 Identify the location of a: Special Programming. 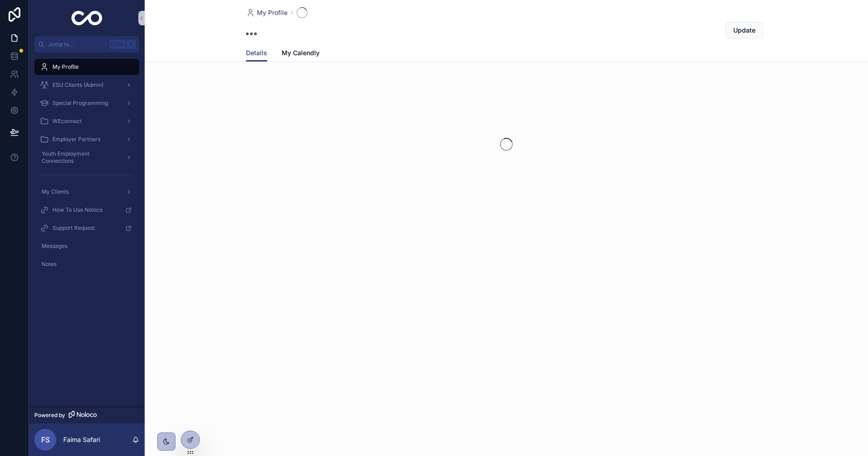
(87, 103).